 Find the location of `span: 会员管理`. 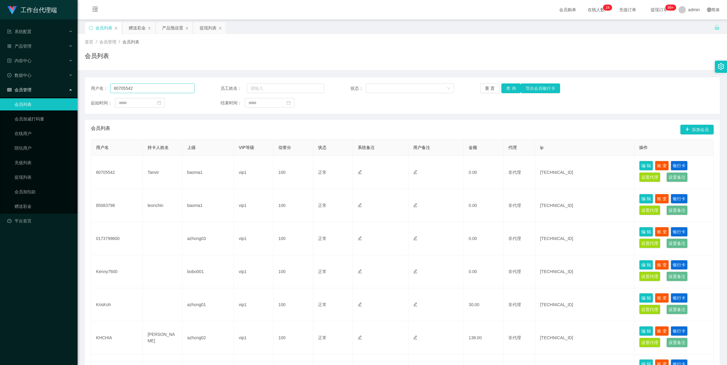

span: 会员管理 is located at coordinates (108, 42).